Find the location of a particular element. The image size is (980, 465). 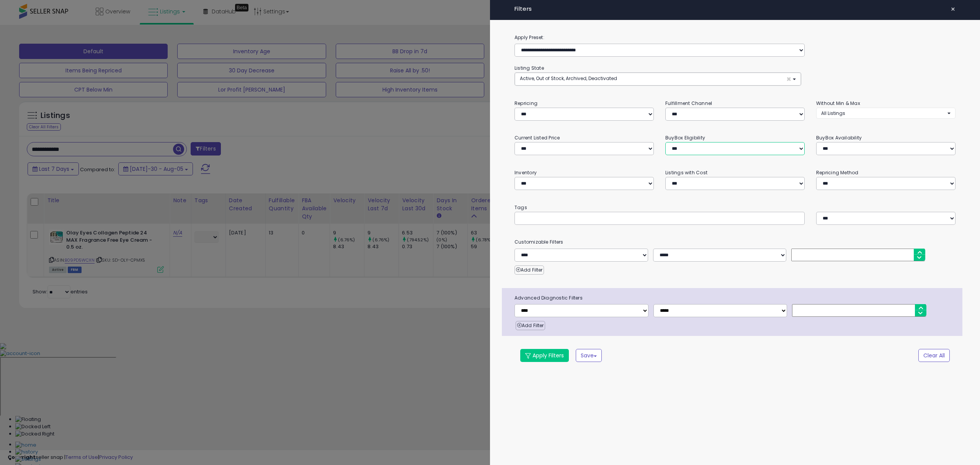

span: Active, Out of Stock, Archived, Deactivated is located at coordinates (569, 78).